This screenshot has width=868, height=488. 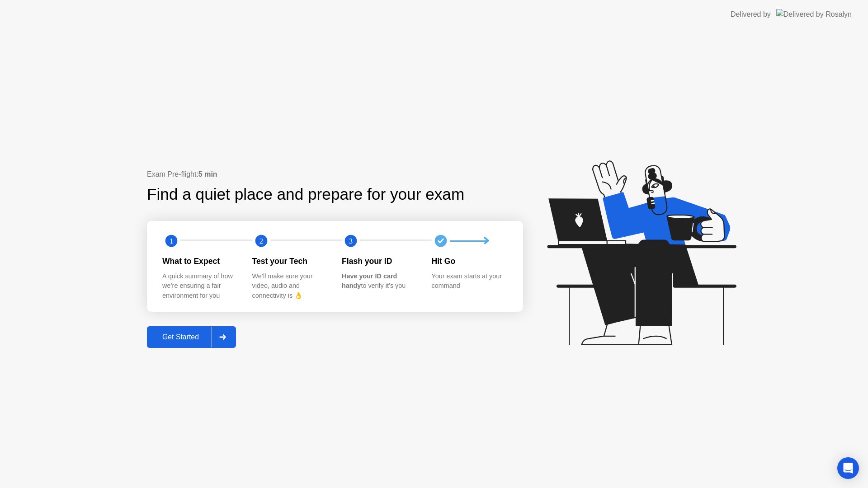 What do you see at coordinates (335, 175) in the screenshot?
I see `div: Exam Pre-flight:` at bounding box center [335, 175].